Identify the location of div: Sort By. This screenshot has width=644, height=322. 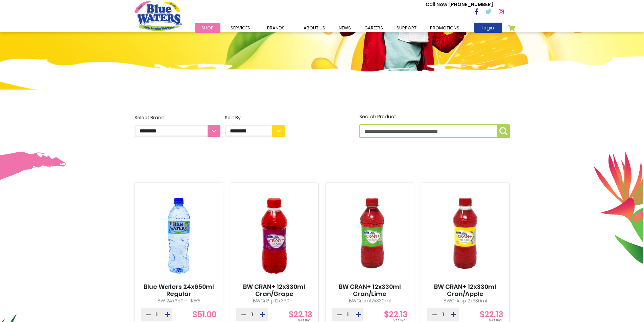
(255, 118).